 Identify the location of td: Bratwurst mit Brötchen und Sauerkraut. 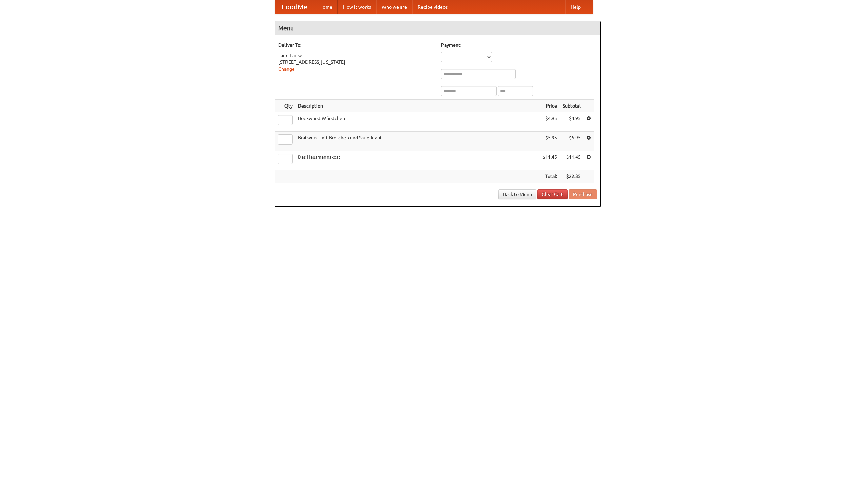
(417, 141).